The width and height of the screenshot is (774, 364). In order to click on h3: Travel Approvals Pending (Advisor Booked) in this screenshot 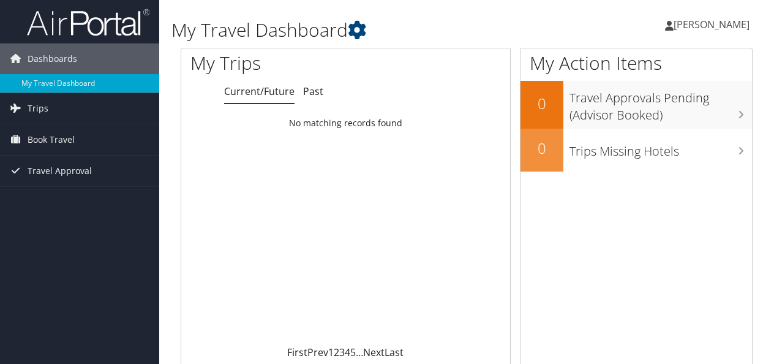, I will do `click(660, 103)`.